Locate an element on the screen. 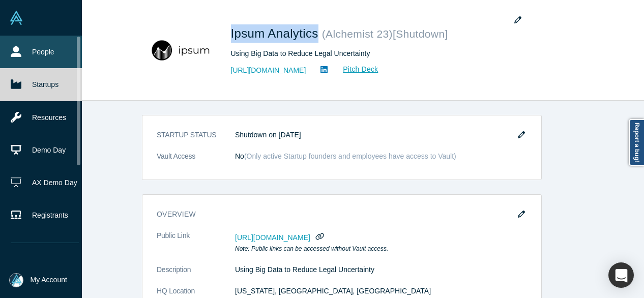 The width and height of the screenshot is (644, 298). span: Public Link is located at coordinates (173, 235).